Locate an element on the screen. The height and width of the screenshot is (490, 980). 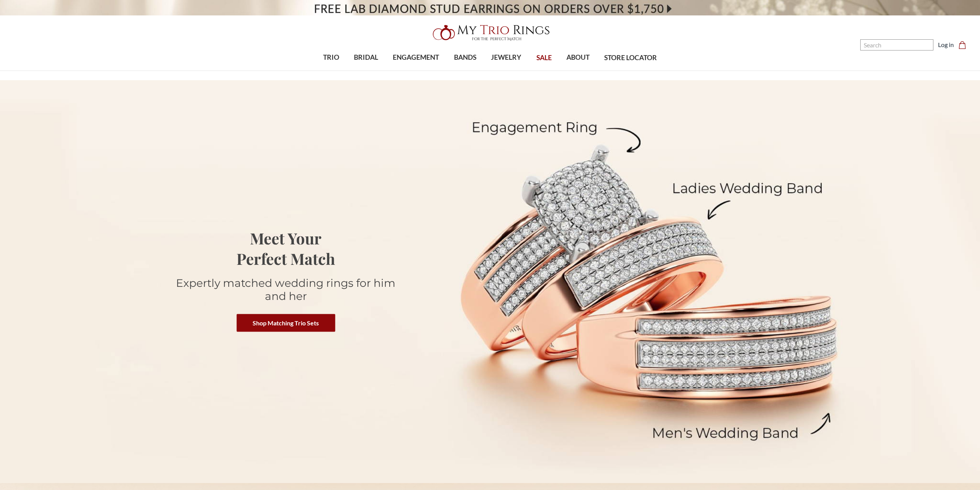
a: Cart with 0 items is located at coordinates (965, 45).